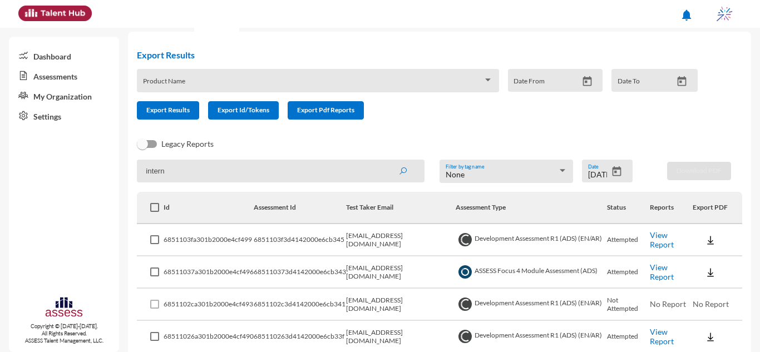 This screenshot has width=760, height=352. I want to click on a: Settings, so click(64, 116).